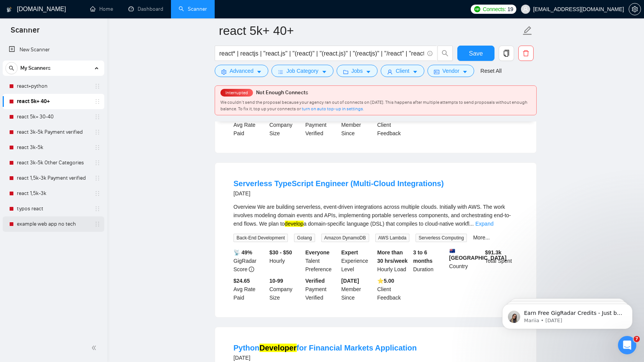  I want to click on div: Duration, so click(430, 261).